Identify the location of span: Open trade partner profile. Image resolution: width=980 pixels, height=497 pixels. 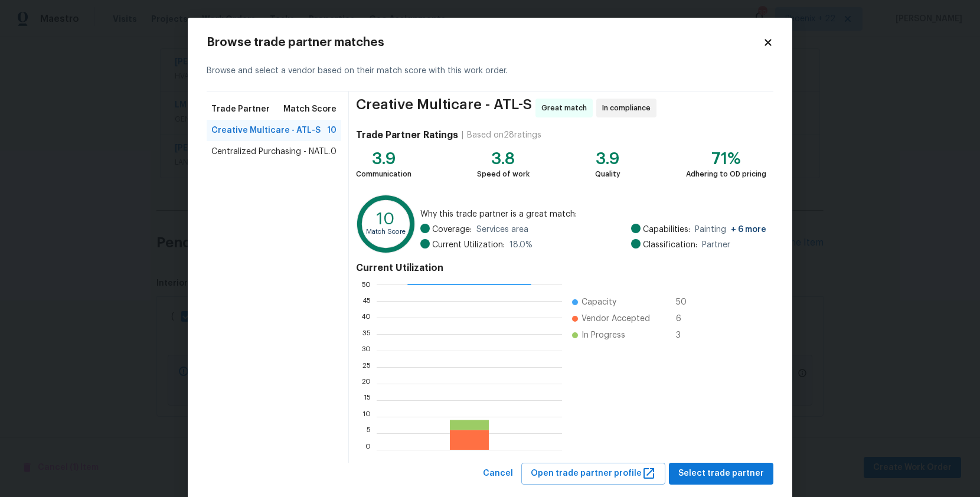
(593, 473).